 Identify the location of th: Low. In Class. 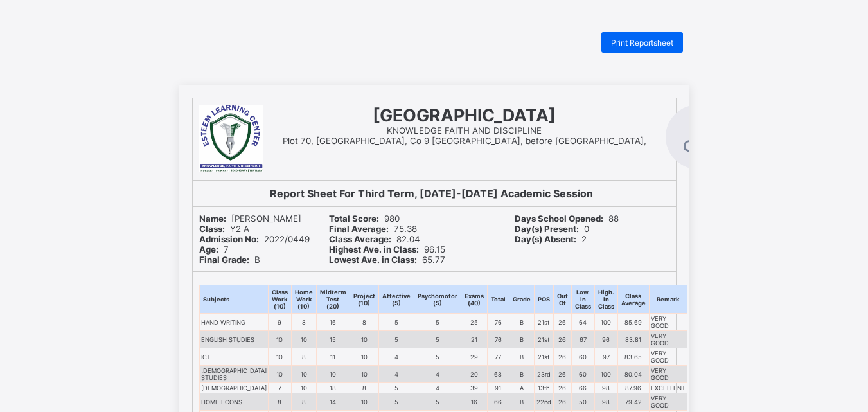
(582, 300).